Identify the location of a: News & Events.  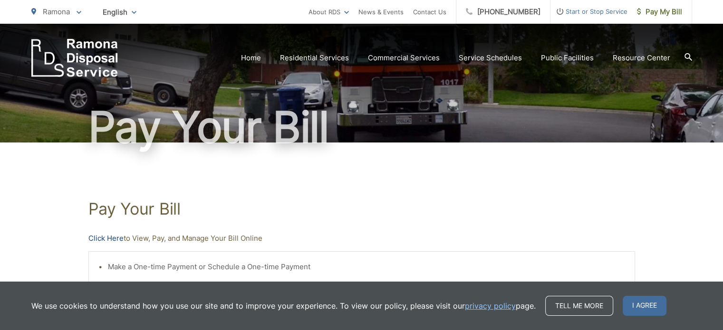
(381, 12).